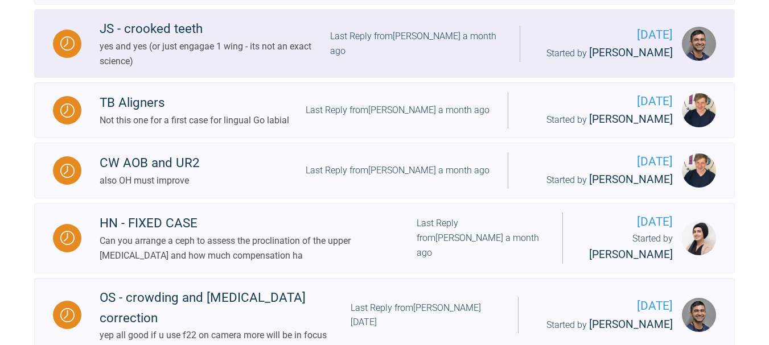 The width and height of the screenshot is (769, 345). Describe the element at coordinates (194, 103) in the screenshot. I see `div: TB Aligners` at that location.